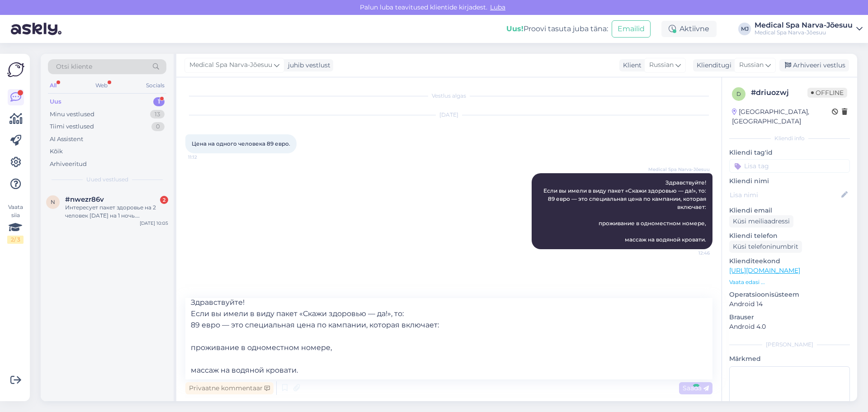 The width and height of the screenshot is (868, 412). Describe the element at coordinates (739, 94) in the screenshot. I see `span: d` at that location.